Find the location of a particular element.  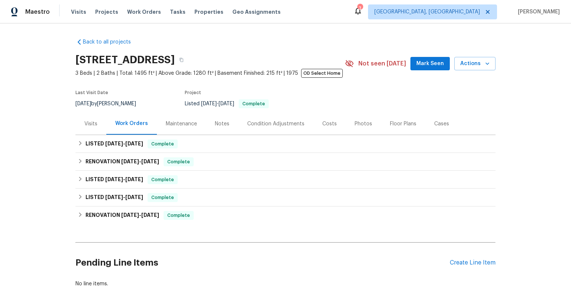

button: Actions is located at coordinates (475, 64).